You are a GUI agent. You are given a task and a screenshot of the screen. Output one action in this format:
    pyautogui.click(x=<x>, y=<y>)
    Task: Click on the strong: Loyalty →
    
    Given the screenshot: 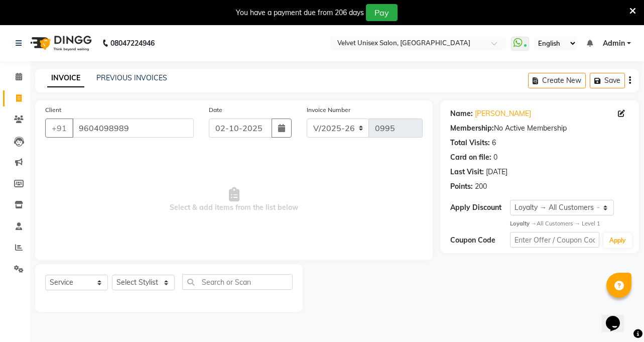 What is the action you would take?
    pyautogui.click(x=523, y=224)
    